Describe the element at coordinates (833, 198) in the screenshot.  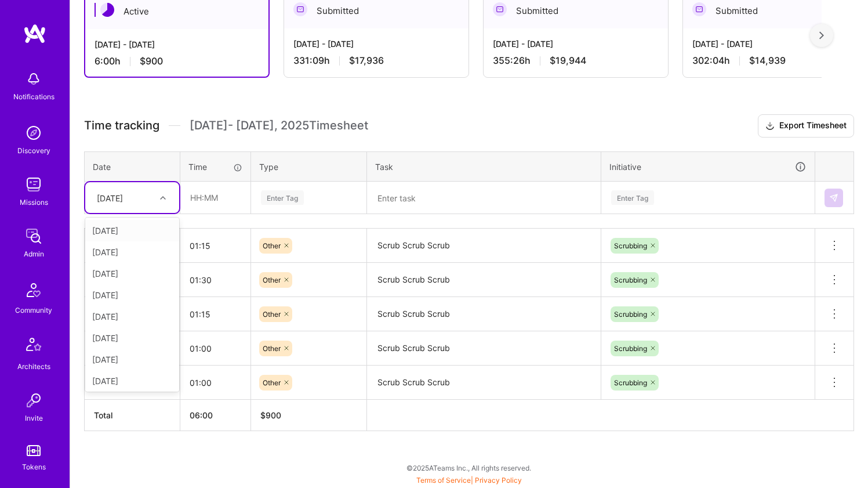
I see `img: Submit` at that location.